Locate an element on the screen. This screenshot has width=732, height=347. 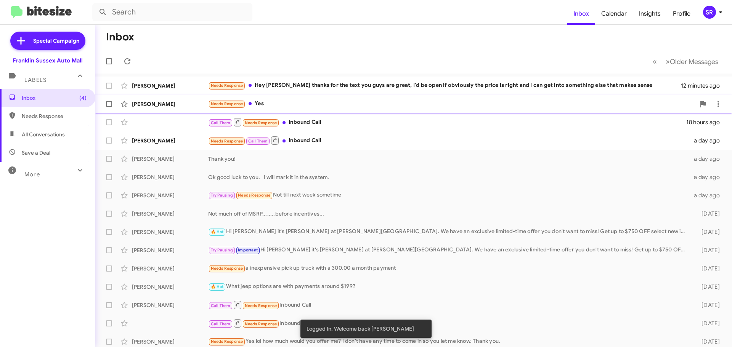
span: All Conversations is located at coordinates (43, 135).